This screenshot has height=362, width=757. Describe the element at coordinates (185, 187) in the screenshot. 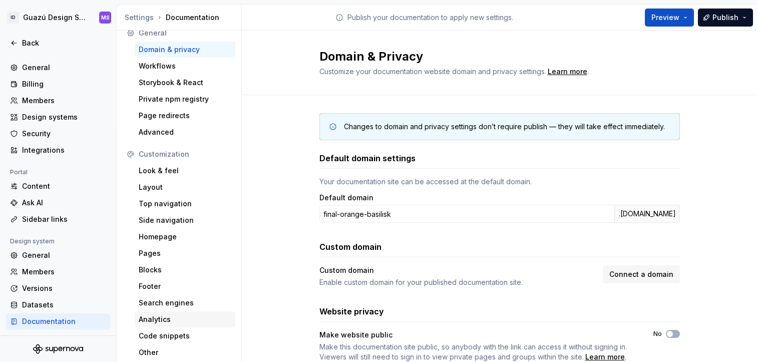

I see `div: Layout` at that location.